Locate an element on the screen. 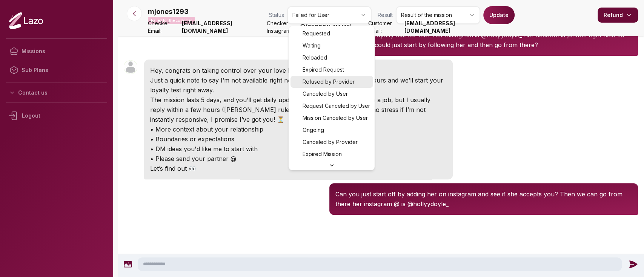 Image resolution: width=644 pixels, height=277 pixels. span: Refused by Provider is located at coordinates (328, 82).